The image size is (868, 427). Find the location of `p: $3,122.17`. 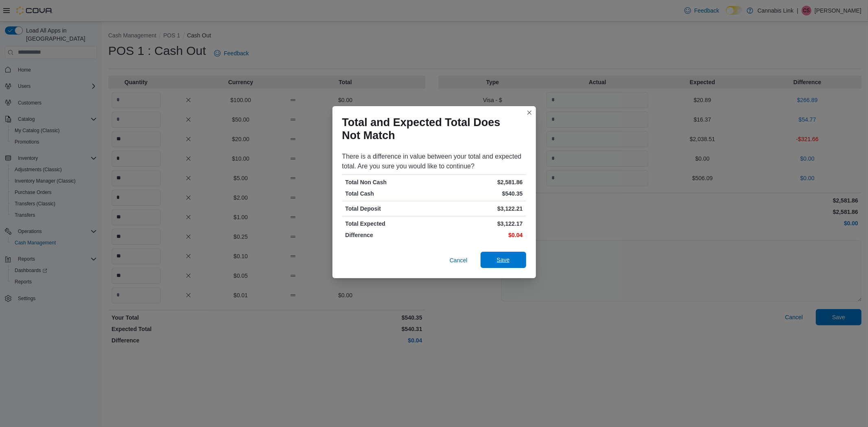

p: $3,122.17 is located at coordinates (479, 224).